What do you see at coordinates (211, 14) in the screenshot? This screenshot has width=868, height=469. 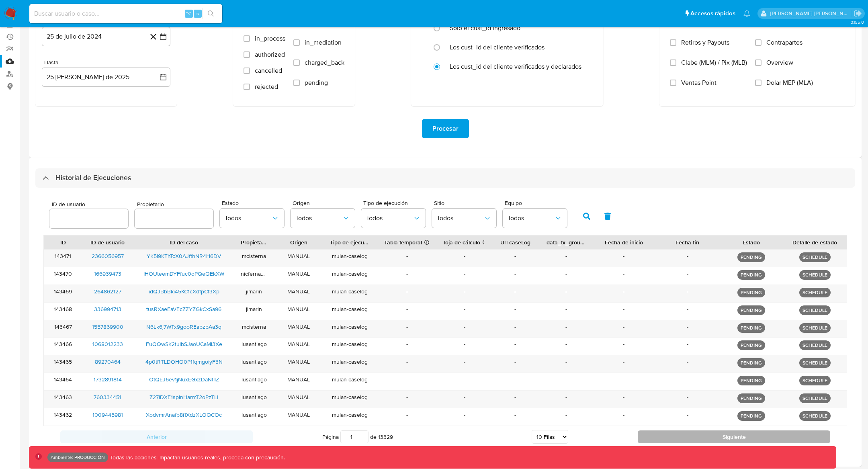 I see `button: search-icon` at bounding box center [211, 14].